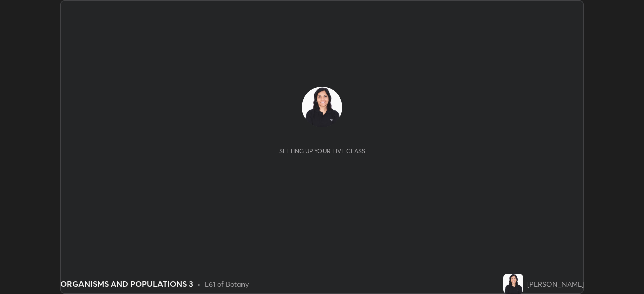 The height and width of the screenshot is (294, 644). I want to click on div: L61 of Botany, so click(226, 284).